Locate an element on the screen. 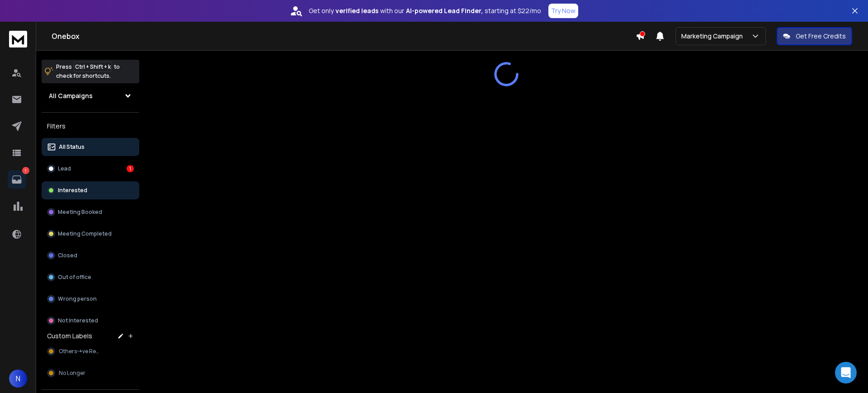 The width and height of the screenshot is (868, 393). button: Out of office is located at coordinates (90, 277).